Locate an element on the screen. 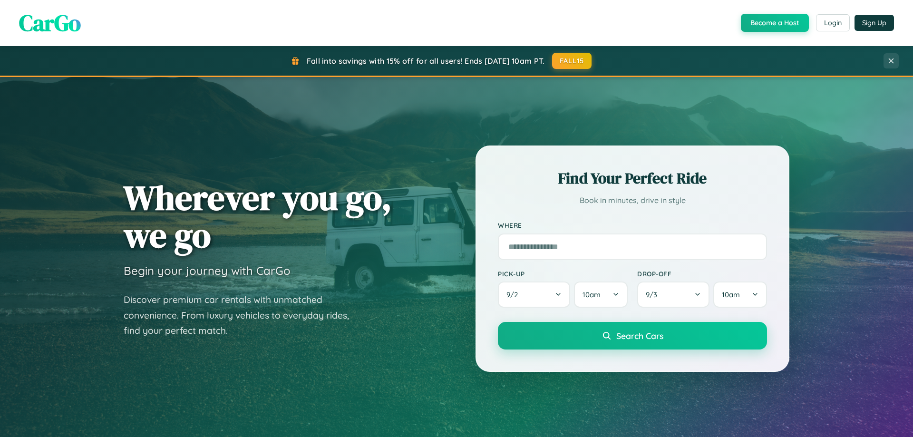 The image size is (913, 437). label: Pick-up is located at coordinates (562, 273).